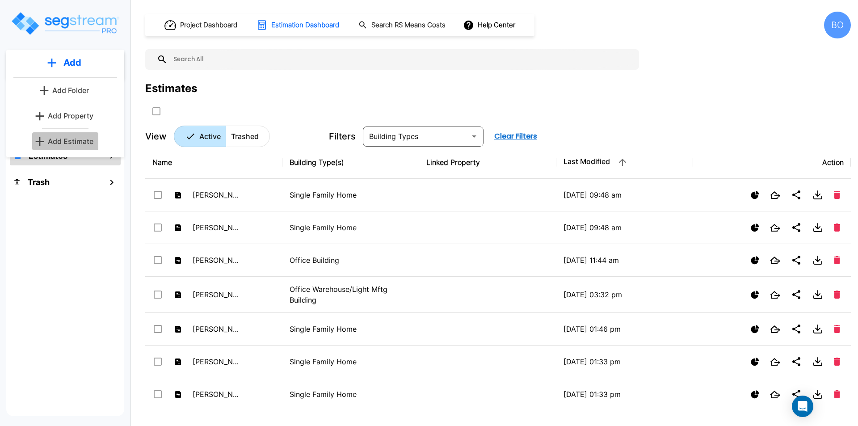 The image size is (858, 426). What do you see at coordinates (65, 116) in the screenshot?
I see `a: Add Property` at bounding box center [65, 116].